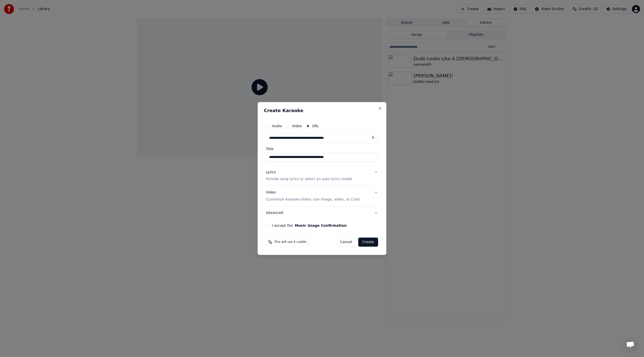 This screenshot has height=357, width=644. Describe the element at coordinates (322, 110) in the screenshot. I see `h2: Create Karaoke` at that location.